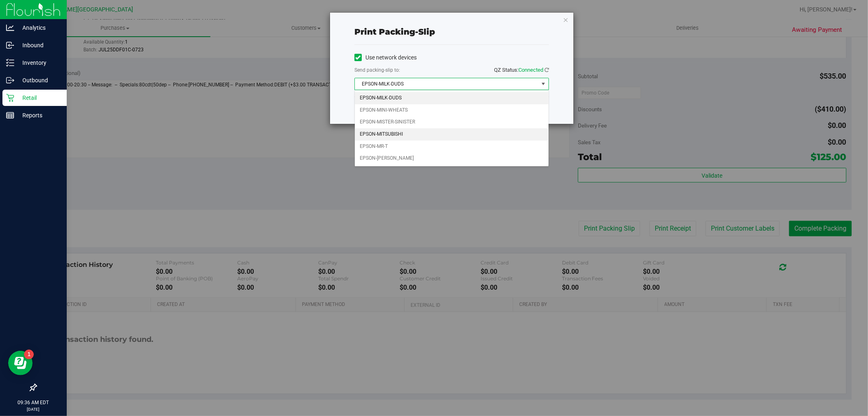  I want to click on li: EPSON-MISTER-SINISTER, so click(452, 122).